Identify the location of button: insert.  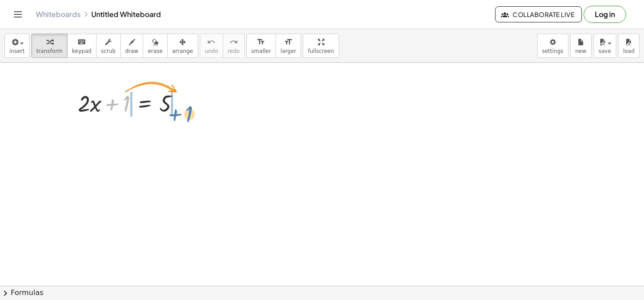
(17, 46).